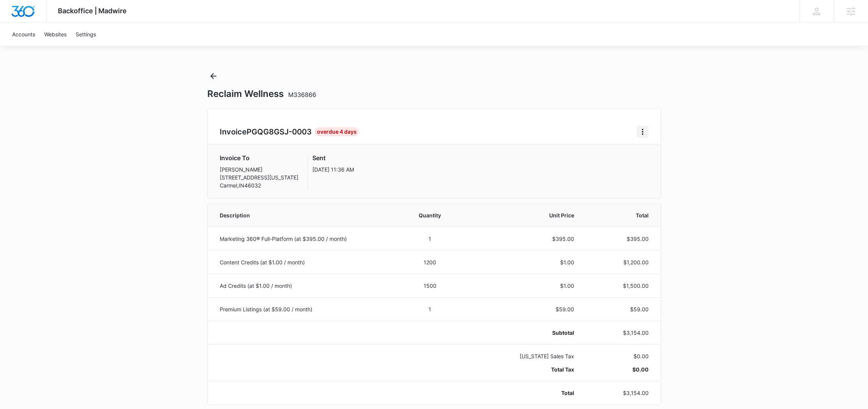  What do you see at coordinates (304, 262) in the screenshot?
I see `p: Content Credits (at $1.00 / month)` at bounding box center [304, 262].